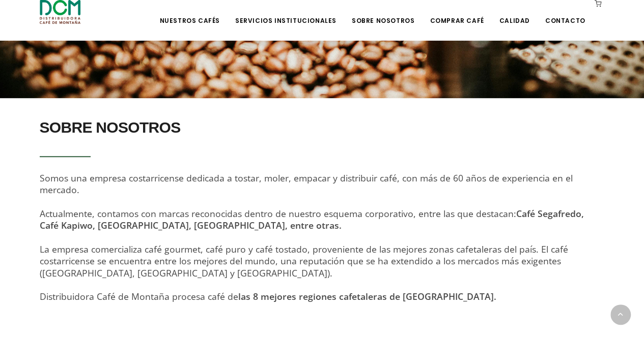 The width and height of the screenshot is (644, 338). Describe the element at coordinates (514, 13) in the screenshot. I see `a: Calidad` at that location.